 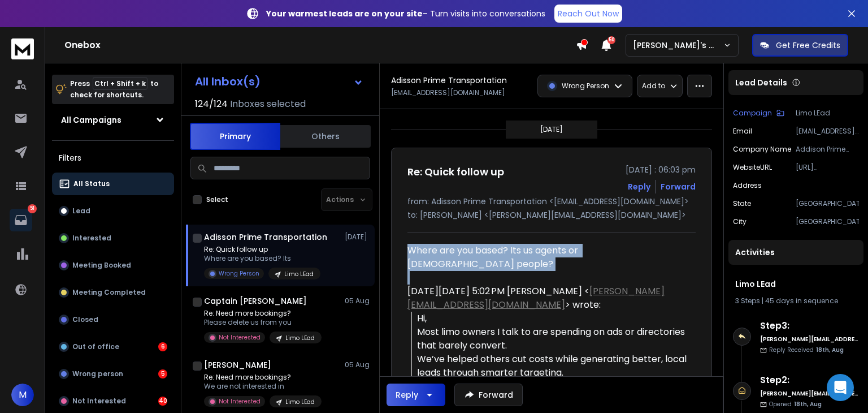 What do you see at coordinates (91, 120) in the screenshot?
I see `h1: All Campaigns` at bounding box center [91, 120].